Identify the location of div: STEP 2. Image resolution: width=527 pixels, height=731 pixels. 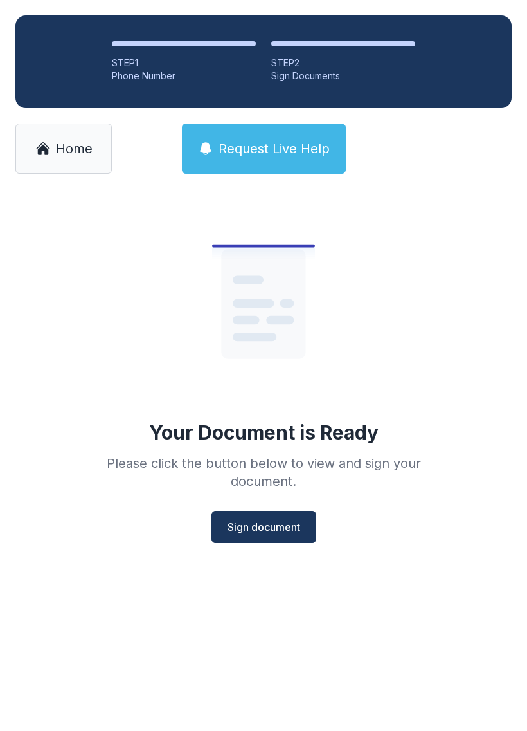
(343, 63).